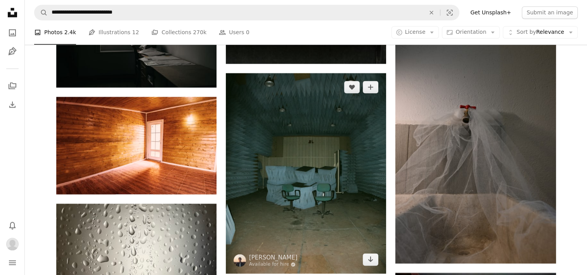 The height and width of the screenshot is (275, 587). What do you see at coordinates (370, 259) in the screenshot?
I see `a: Download` at bounding box center [370, 259].